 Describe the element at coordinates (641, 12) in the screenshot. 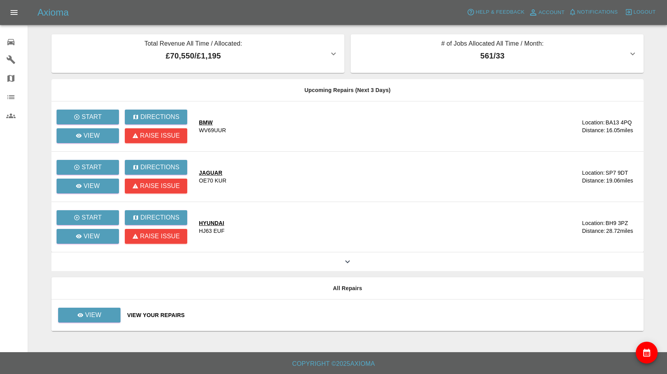

I see `button: Logout` at that location.